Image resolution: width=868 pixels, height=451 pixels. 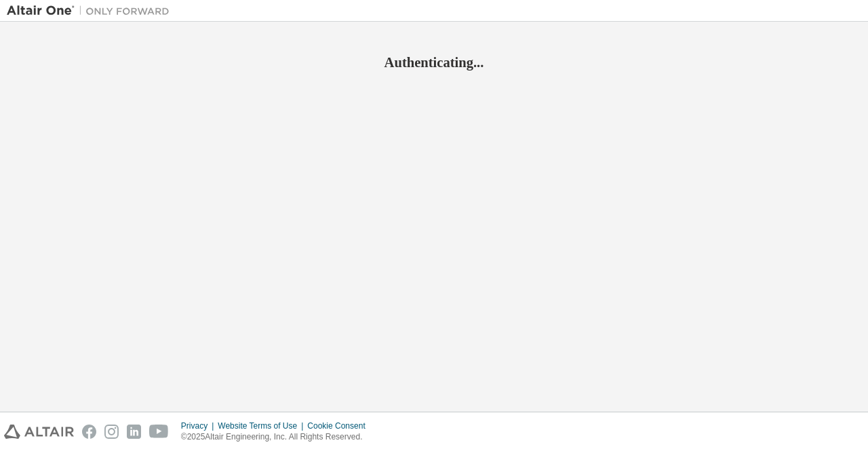 I want to click on div: Website Terms of Use, so click(x=262, y=426).